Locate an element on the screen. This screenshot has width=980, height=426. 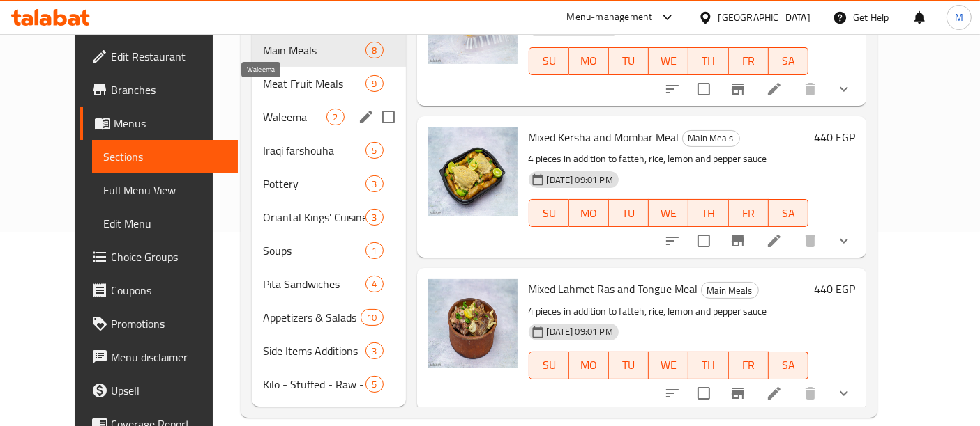
div: Iraqi farshouha5 is located at coordinates (328, 151).